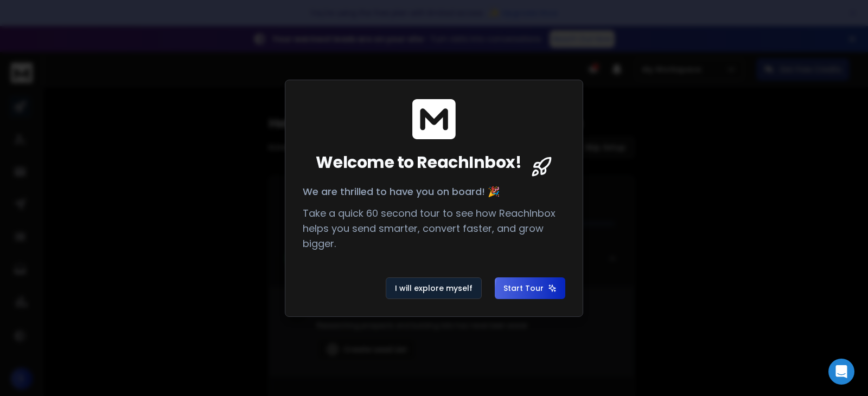 The width and height of the screenshot is (868, 396). Describe the element at coordinates (434, 192) in the screenshot. I see `p: We are thrilled to have you on board! 🎉` at that location.